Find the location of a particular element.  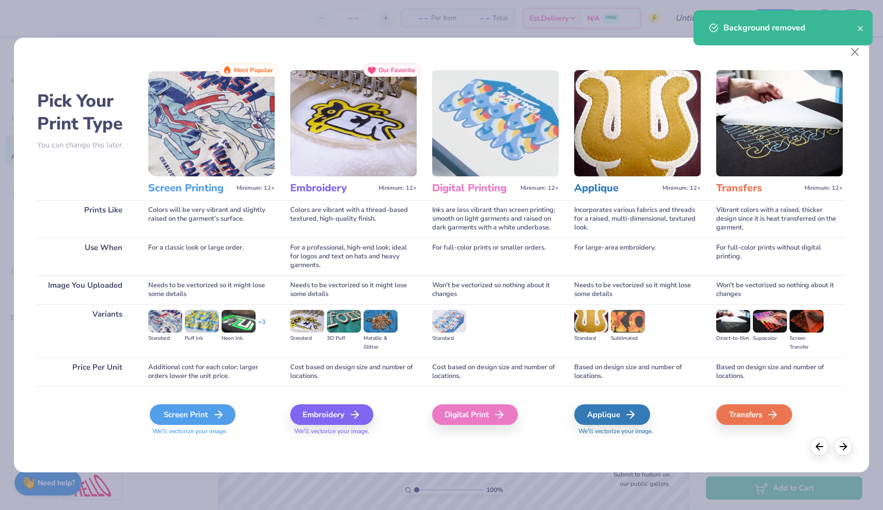

h2: Pick Your Print Type is located at coordinates (85, 113).